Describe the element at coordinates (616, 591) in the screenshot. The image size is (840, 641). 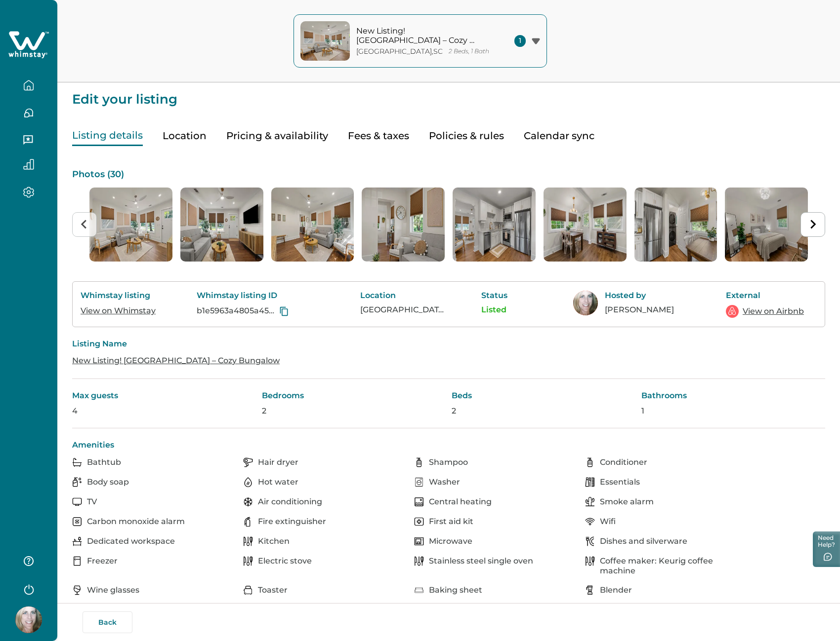
I see `p: Blender` at that location.